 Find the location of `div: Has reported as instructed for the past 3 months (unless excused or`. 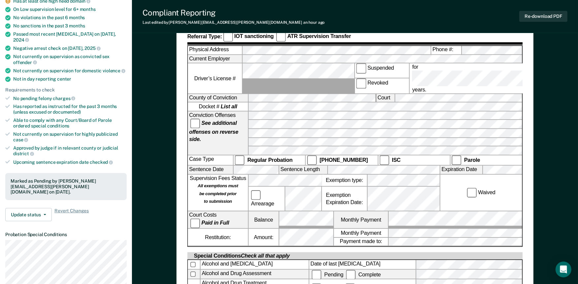

div: Has reported as instructed for the past 3 months (unless excused or is located at coordinates (70, 109).